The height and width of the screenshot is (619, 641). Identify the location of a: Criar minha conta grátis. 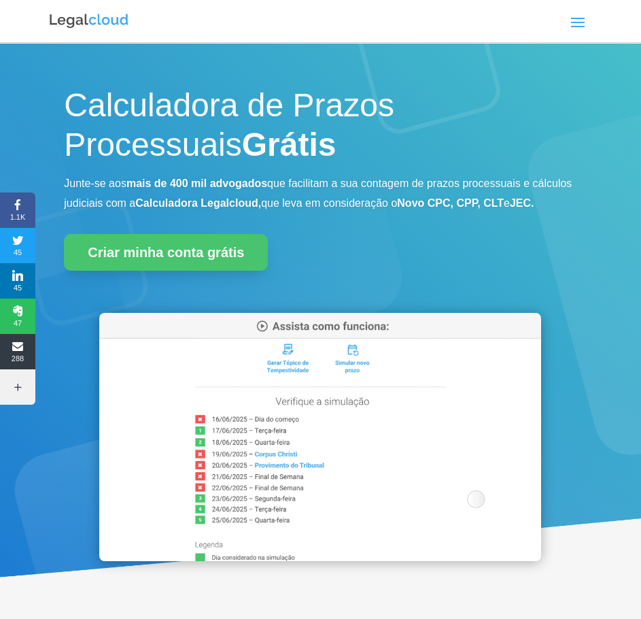
(166, 252).